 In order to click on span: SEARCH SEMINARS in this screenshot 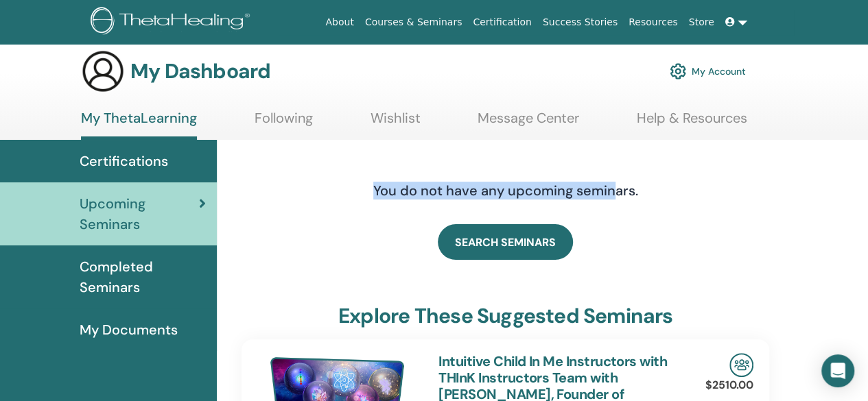, I will do `click(505, 242)`.